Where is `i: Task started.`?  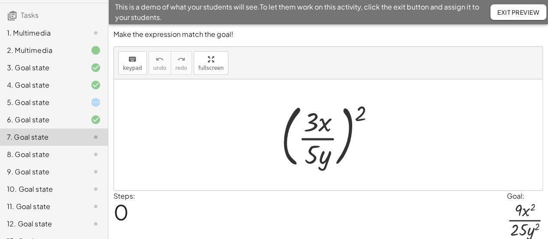 i: Task started. is located at coordinates (96, 102).